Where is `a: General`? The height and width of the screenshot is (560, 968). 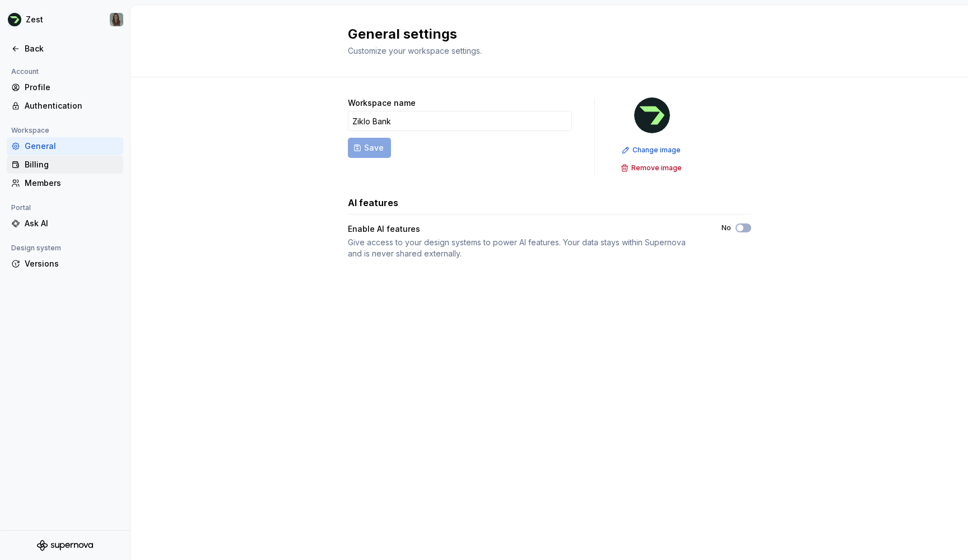
a: General is located at coordinates (65, 146).